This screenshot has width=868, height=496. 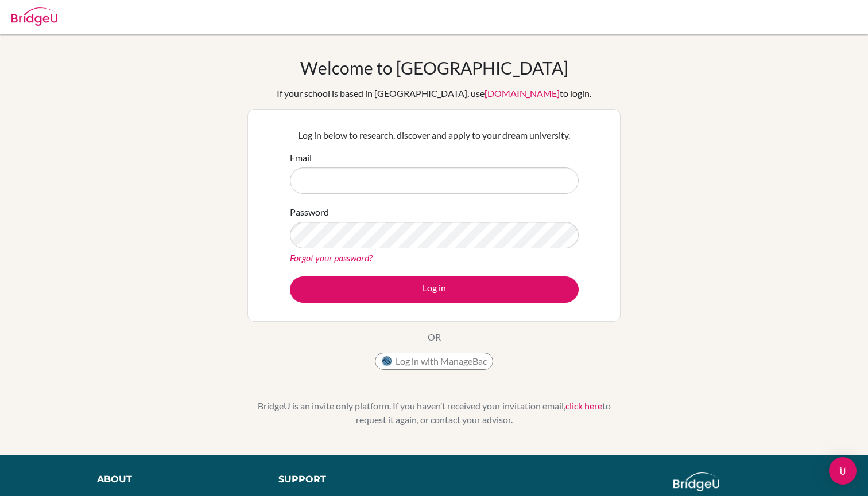 What do you see at coordinates (434, 413) in the screenshot?
I see `p: BridgeU is an invite only platform. If you haven’t received your invitation email, to request it ...` at bounding box center [434, 413].